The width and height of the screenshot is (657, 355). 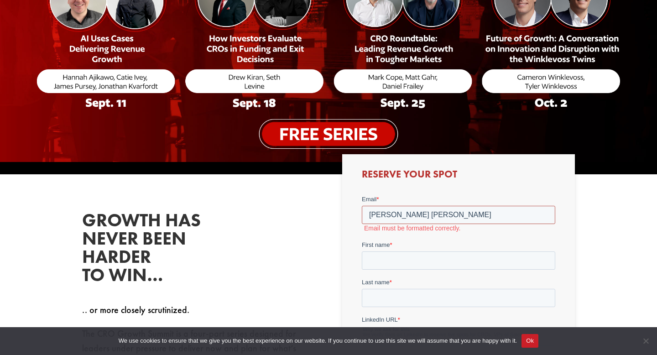 I want to click on strong: Why we ask for this, so click(x=24, y=134).